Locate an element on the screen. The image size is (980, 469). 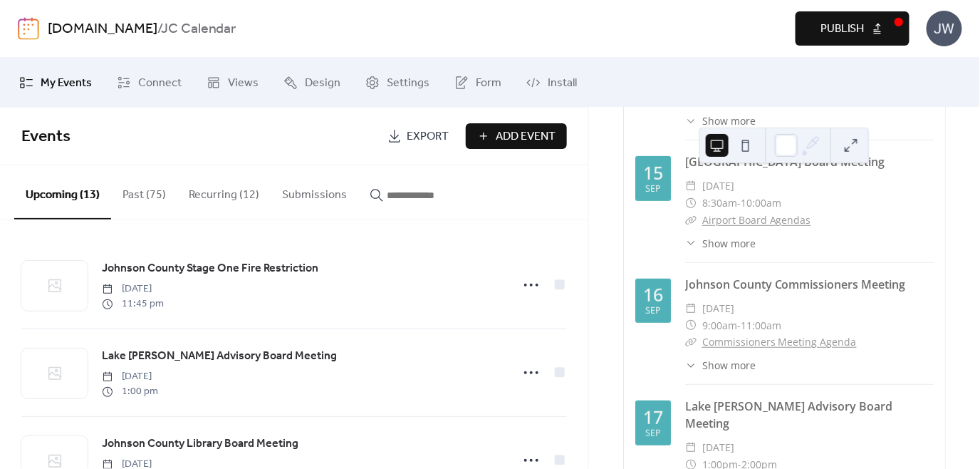
a: Airport Board Agendas is located at coordinates (757, 219).